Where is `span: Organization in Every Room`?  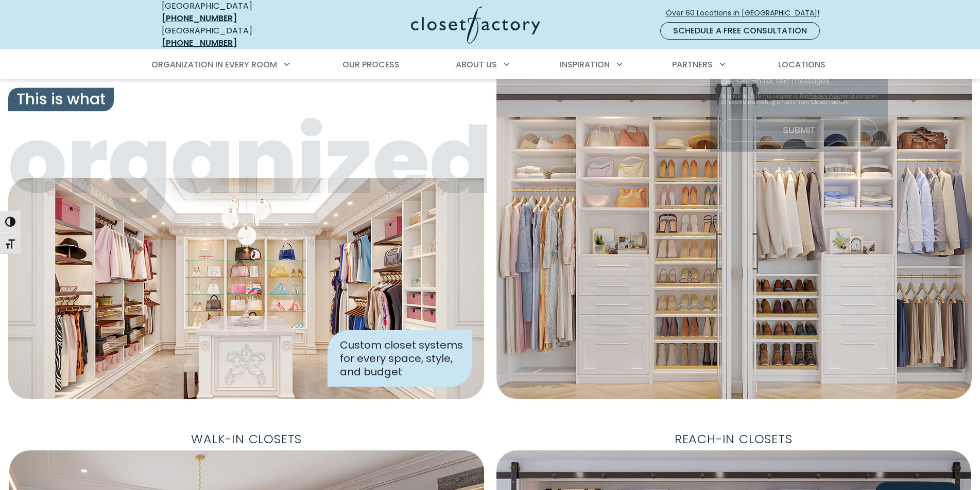 span: Organization in Every Room is located at coordinates (214, 65).